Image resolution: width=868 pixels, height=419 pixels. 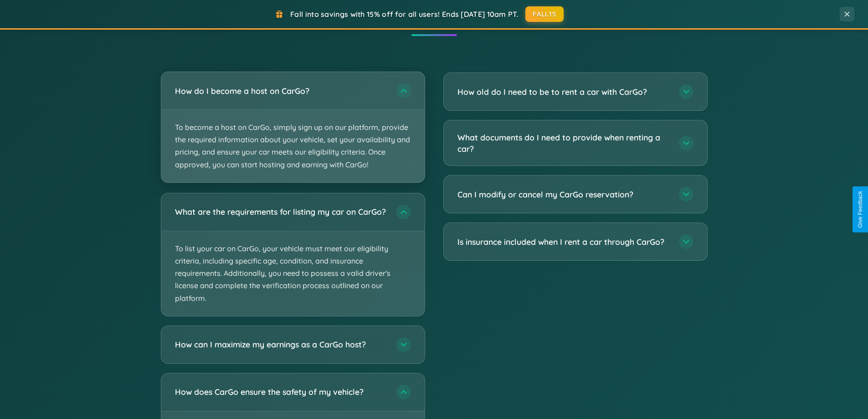 I want to click on h3: How old do I need to be to rent a car with CarGo?, so click(x=564, y=92).